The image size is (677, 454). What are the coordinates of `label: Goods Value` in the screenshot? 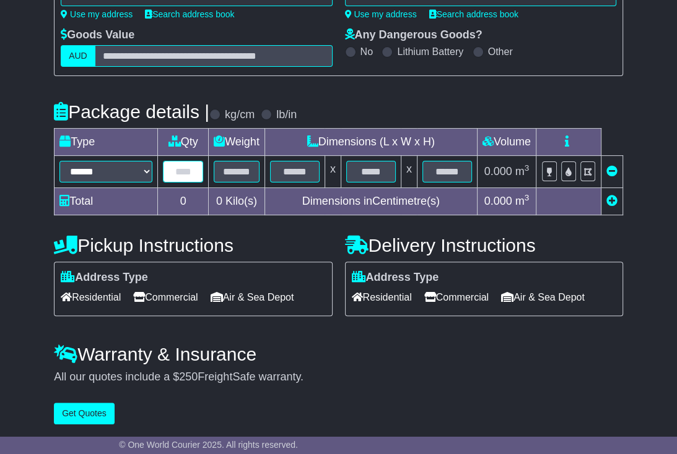 It's located at (97, 35).